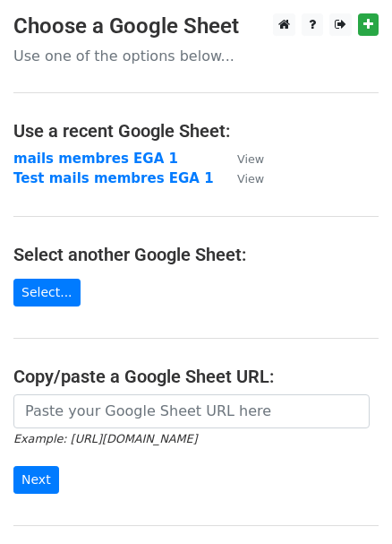  Describe the element at coordinates (113, 178) in the screenshot. I see `a: Test mails membres EGA 1` at that location.